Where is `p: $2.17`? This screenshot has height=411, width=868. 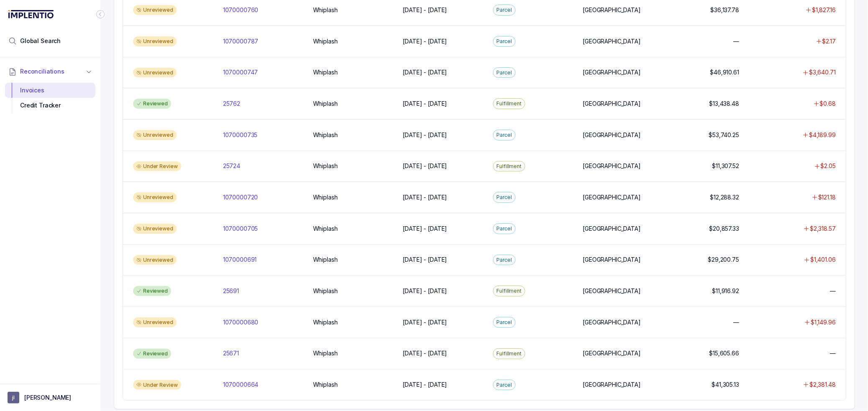
p: $2.17 is located at coordinates (829, 41).